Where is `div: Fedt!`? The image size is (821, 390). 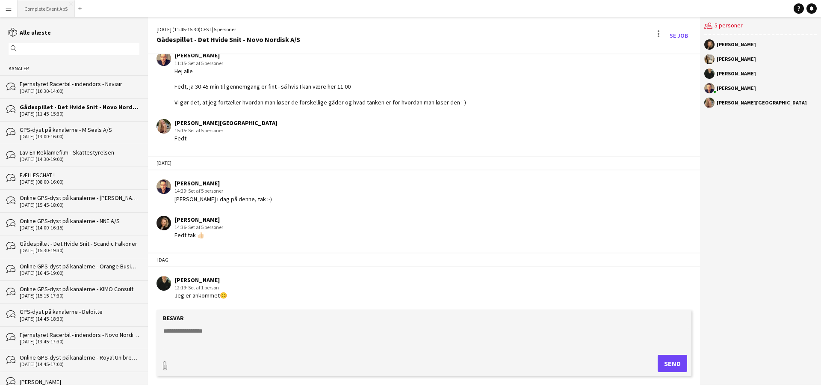 div: Fedt! is located at coordinates (226, 138).